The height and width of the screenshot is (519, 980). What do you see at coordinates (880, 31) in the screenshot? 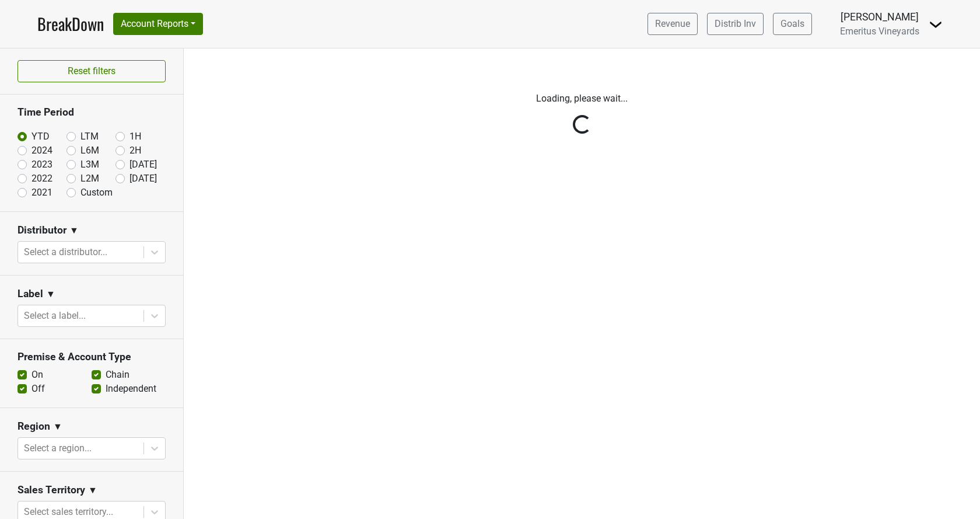
I see `span: Emeritus Vineyards` at bounding box center [880, 31].